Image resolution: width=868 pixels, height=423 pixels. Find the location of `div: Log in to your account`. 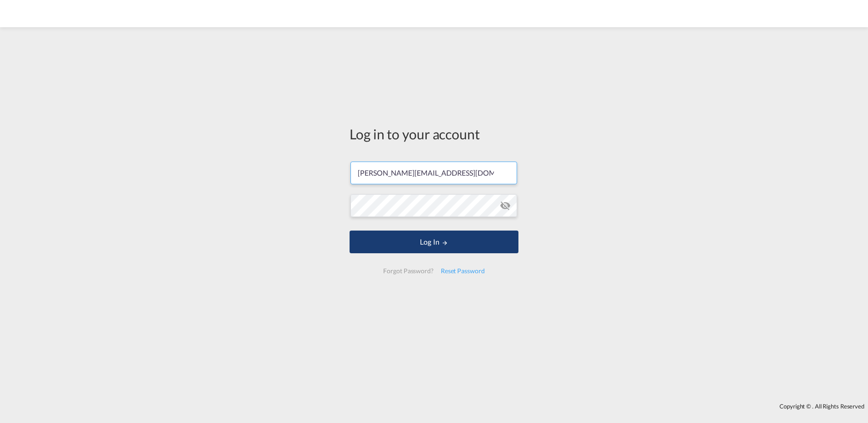

div: Log in to your account is located at coordinates (434, 134).